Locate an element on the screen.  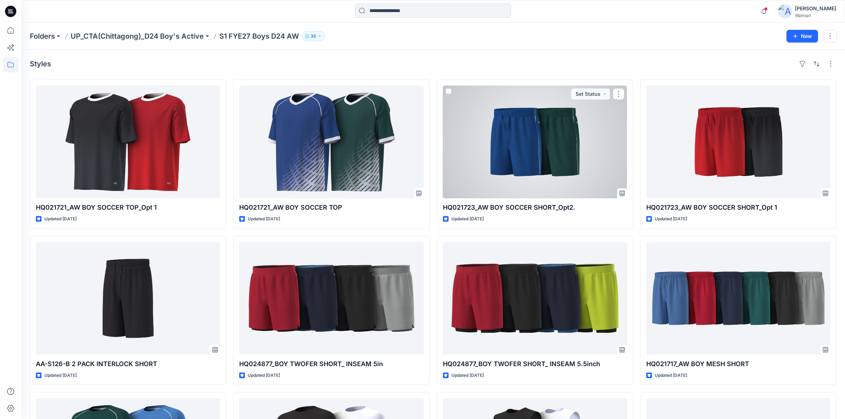
p: HQ021717_AW BOY MESH SHORT is located at coordinates (738, 364).